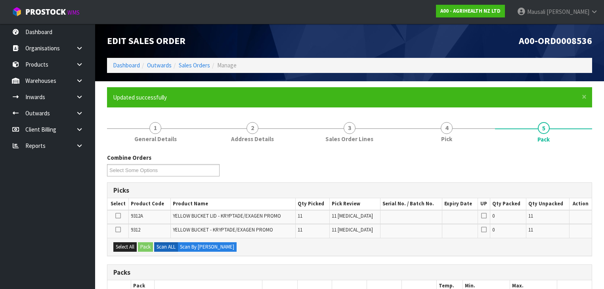  Describe the element at coordinates (446, 139) in the screenshot. I see `span: Pick` at that location.